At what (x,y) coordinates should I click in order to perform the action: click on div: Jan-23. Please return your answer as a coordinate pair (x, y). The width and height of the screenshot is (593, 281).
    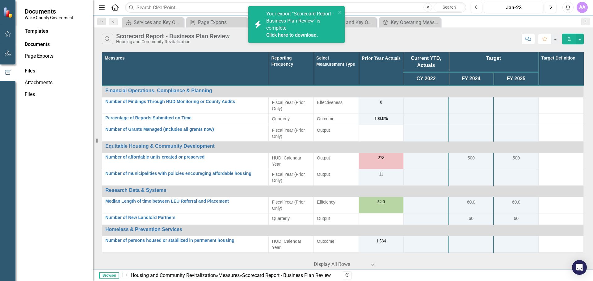
    Looking at the image, I should click on (514, 8).